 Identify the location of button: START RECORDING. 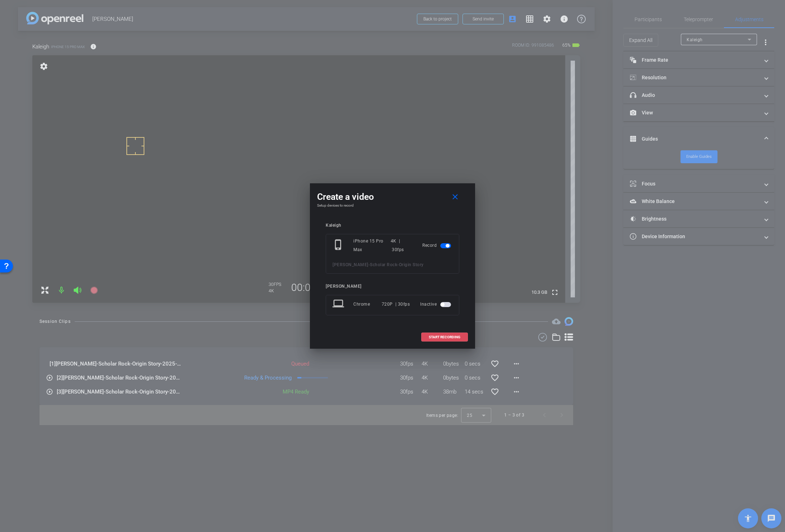
(445, 337).